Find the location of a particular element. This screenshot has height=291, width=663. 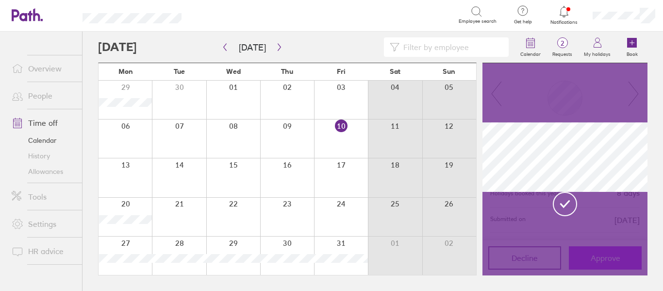

label: Book is located at coordinates (632, 53).